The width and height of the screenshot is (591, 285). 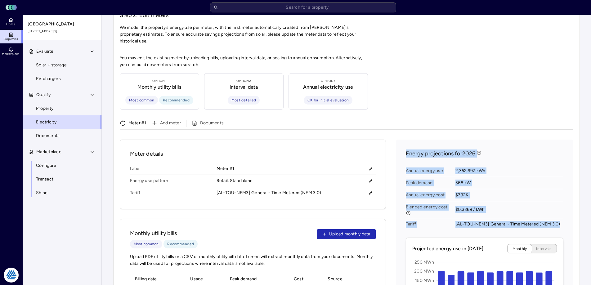 I want to click on span: You may edit the existing meter by uploading bills, uploading interval data, or scaling to annual..., so click(x=244, y=61).